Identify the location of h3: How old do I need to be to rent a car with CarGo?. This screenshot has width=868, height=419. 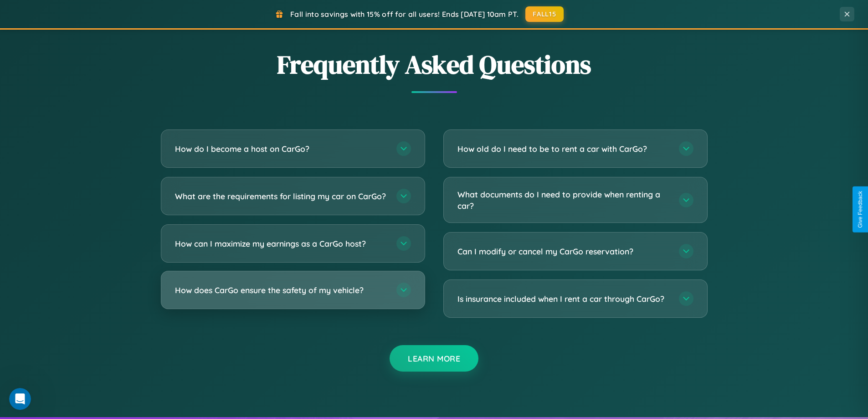
(564, 149).